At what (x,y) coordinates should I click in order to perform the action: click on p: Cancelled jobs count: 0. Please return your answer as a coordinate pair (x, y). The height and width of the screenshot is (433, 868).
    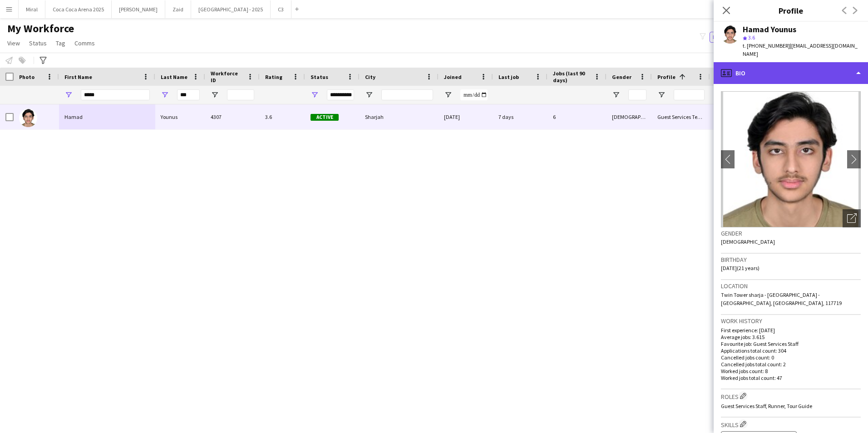
    Looking at the image, I should click on (791, 357).